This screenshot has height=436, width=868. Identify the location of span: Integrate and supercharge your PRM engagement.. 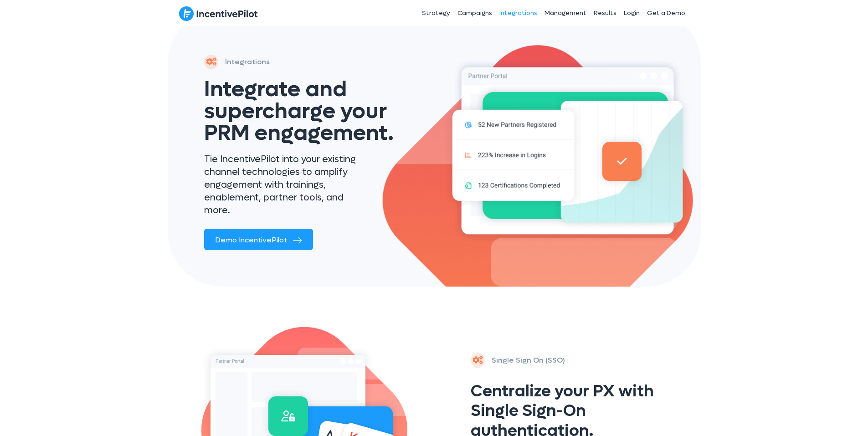
(299, 111).